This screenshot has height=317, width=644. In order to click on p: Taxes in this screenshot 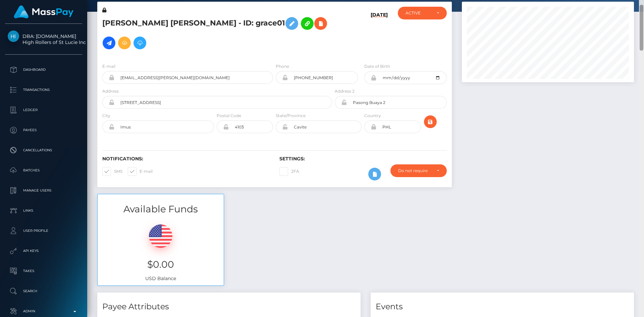, I will do `click(44, 271)`.